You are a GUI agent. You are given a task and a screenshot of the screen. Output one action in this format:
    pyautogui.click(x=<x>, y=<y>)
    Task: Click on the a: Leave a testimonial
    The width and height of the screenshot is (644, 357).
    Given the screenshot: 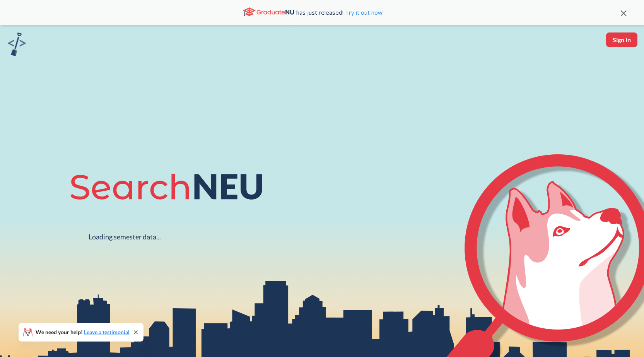 What is the action you would take?
    pyautogui.click(x=107, y=332)
    